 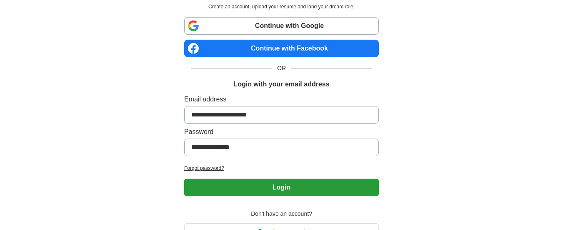 I want to click on span: OR, so click(x=281, y=68).